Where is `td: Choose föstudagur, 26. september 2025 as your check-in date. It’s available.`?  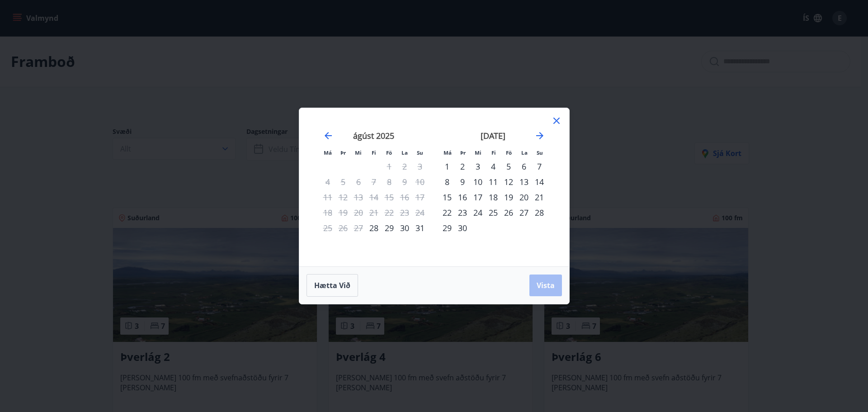 td: Choose föstudagur, 26. september 2025 as your check-in date. It’s available. is located at coordinates (508, 212).